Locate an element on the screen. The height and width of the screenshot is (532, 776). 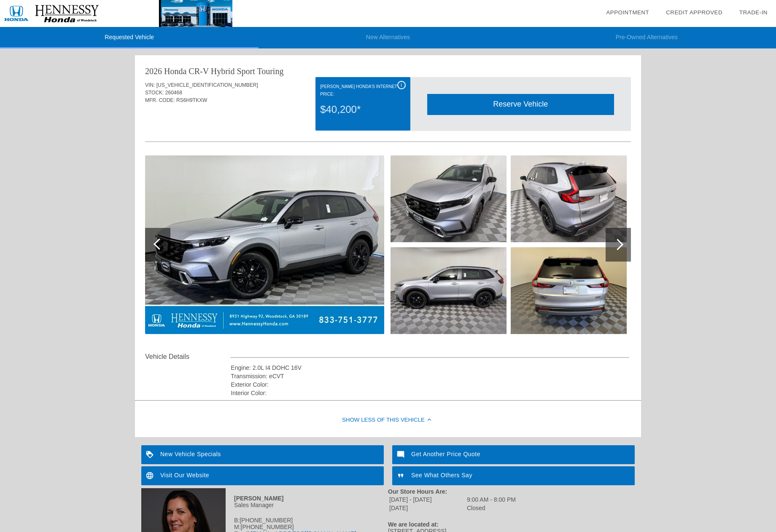
span: RS6H9TKXW is located at coordinates (192, 100).